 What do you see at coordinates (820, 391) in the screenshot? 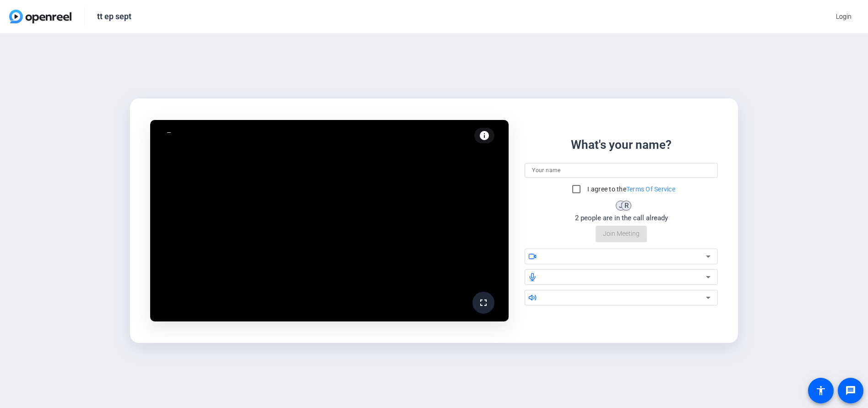
I see `mat-icon: accessibility` at bounding box center [820, 391].